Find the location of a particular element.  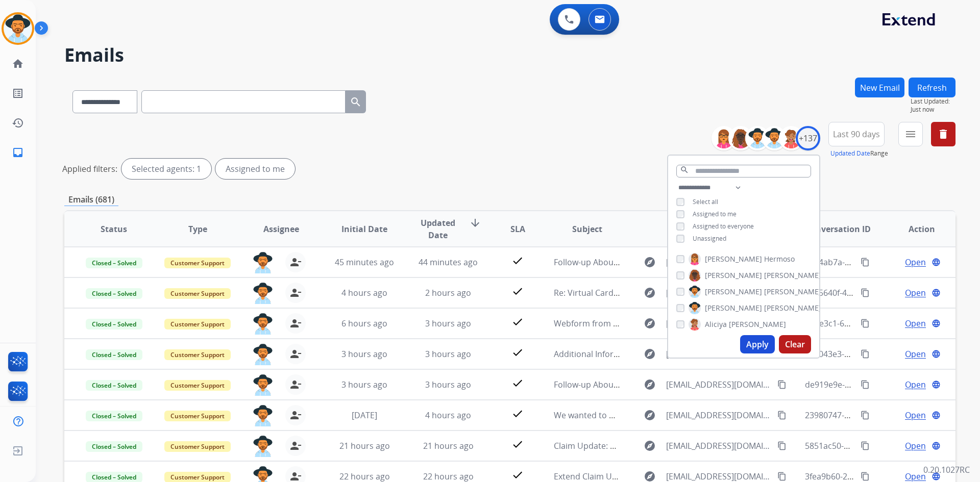

mat-icon: home is located at coordinates (18, 64).